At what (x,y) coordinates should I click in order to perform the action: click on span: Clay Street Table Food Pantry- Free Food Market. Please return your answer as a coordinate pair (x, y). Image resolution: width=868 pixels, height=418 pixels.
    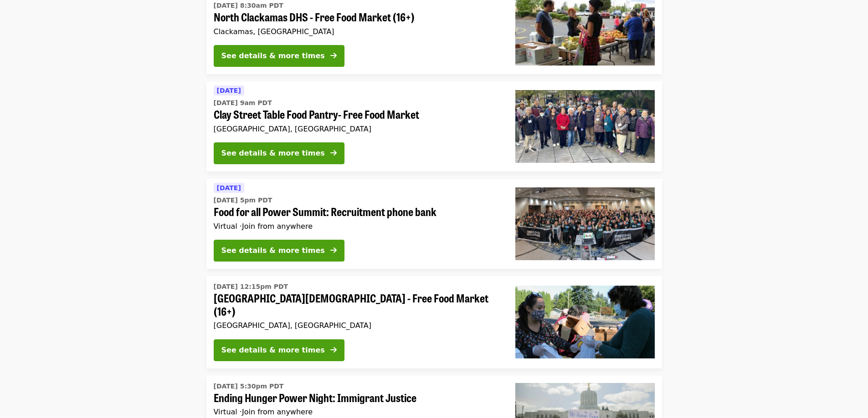
    Looking at the image, I should click on (357, 114).